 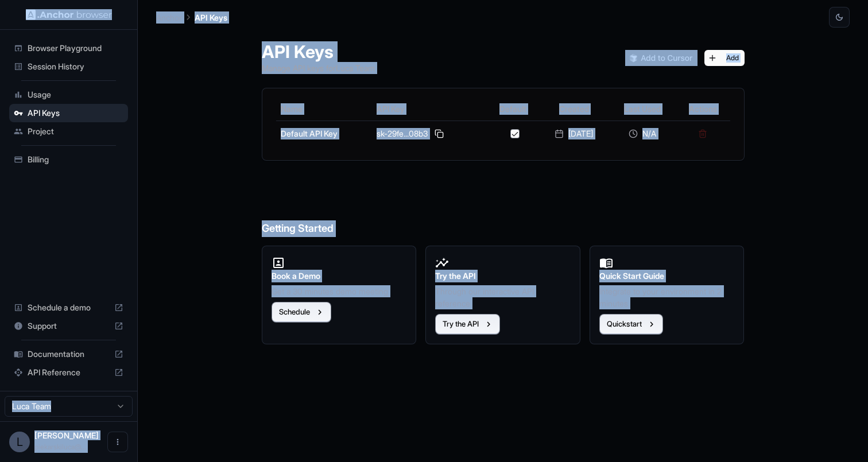 I want to click on span: Support, so click(x=68, y=326).